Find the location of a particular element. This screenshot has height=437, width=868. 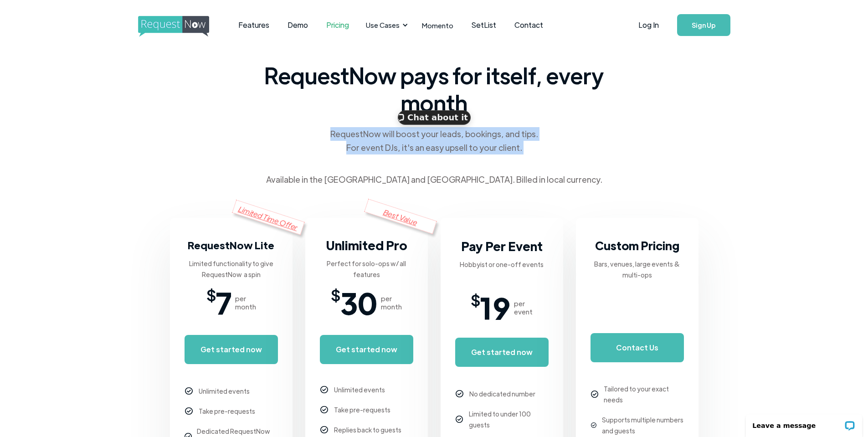

a: SetList is located at coordinates (484, 25).